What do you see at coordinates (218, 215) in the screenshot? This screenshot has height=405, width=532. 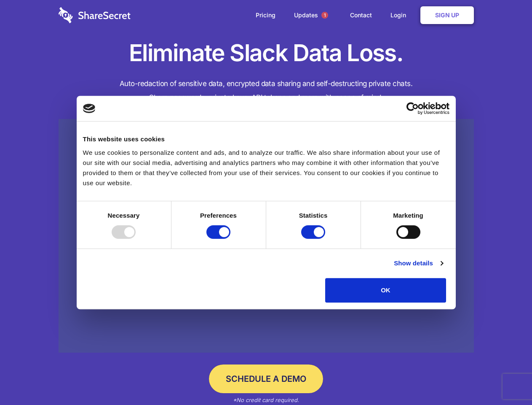 I see `strong: Preferences` at bounding box center [218, 215].